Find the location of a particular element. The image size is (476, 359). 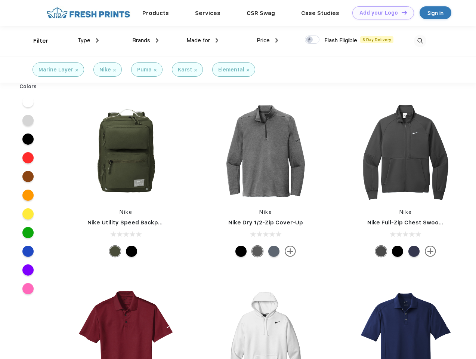

a: Products is located at coordinates (156, 13).